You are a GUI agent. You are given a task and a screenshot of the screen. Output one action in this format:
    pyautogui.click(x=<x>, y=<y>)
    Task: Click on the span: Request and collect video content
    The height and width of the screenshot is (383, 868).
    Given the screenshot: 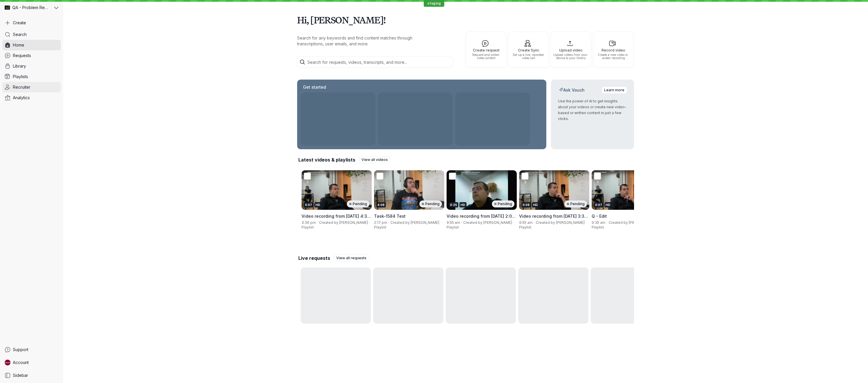 What is the action you would take?
    pyautogui.click(x=486, y=57)
    